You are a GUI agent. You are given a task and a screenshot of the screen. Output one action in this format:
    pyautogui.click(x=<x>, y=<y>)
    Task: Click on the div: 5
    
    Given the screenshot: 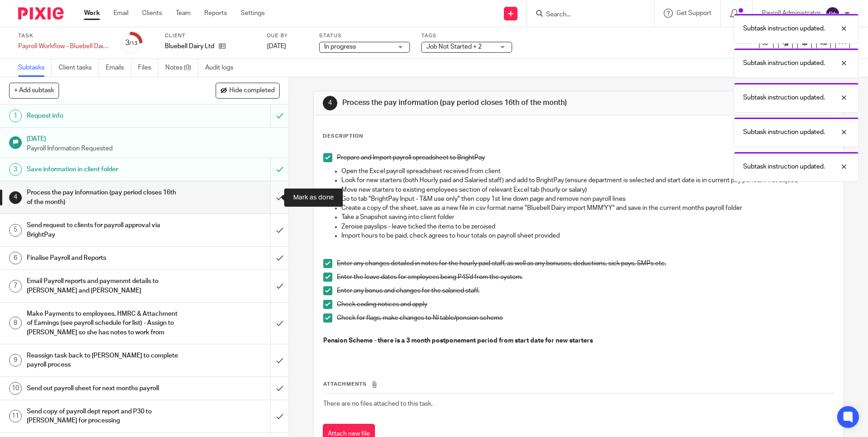 What is the action you would take?
    pyautogui.click(x=15, y=230)
    